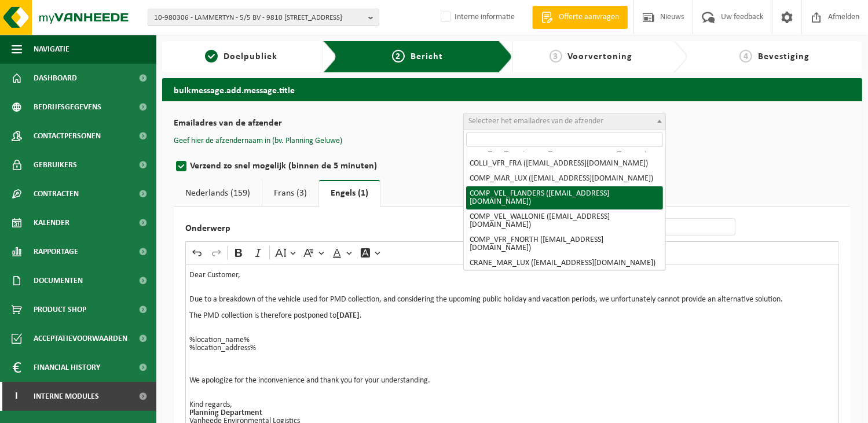 The height and width of the screenshot is (423, 868). What do you see at coordinates (250, 56) in the screenshot?
I see `span: Doelpubliek` at bounding box center [250, 56].